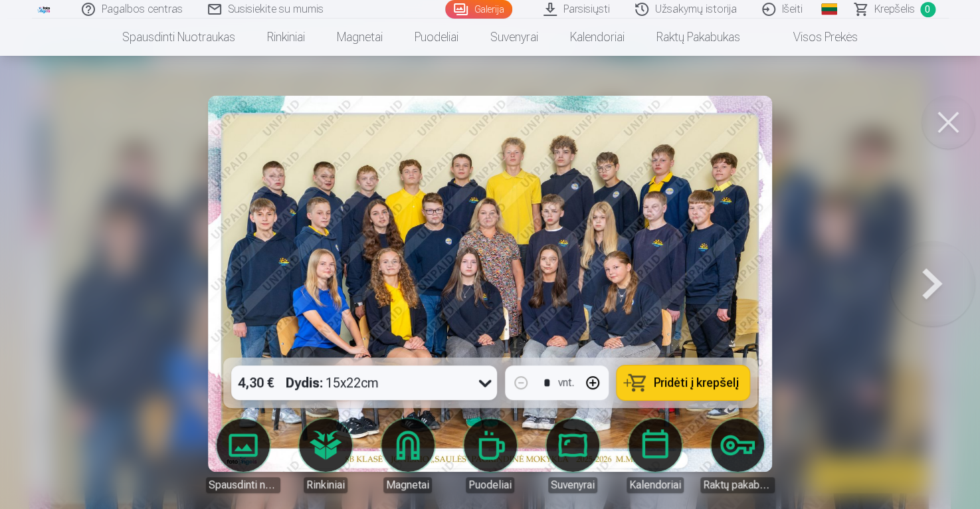  I want to click on img: /fa2, so click(45, 10).